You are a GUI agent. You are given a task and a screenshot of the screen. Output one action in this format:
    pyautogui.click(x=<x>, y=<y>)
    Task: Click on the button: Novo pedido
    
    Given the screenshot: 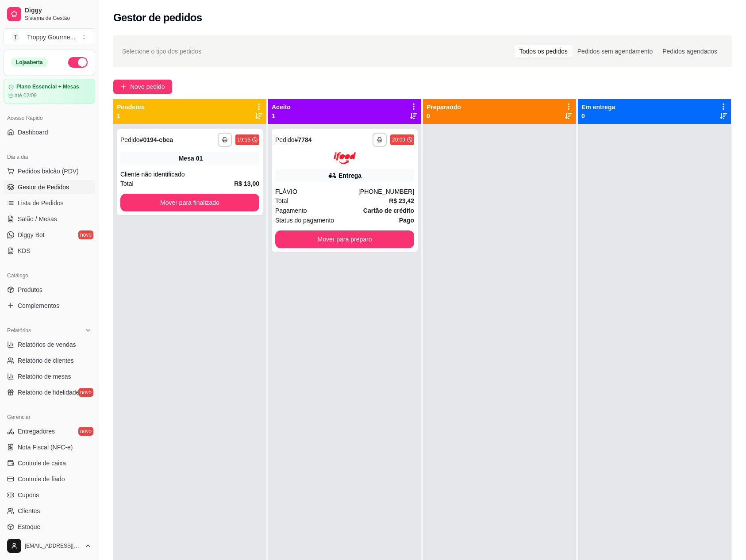 What is the action you would take?
    pyautogui.click(x=142, y=87)
    